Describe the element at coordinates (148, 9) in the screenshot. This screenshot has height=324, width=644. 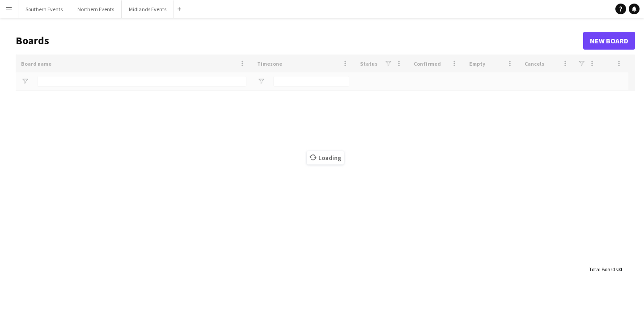
I see `button: Midlands Events` at that location.